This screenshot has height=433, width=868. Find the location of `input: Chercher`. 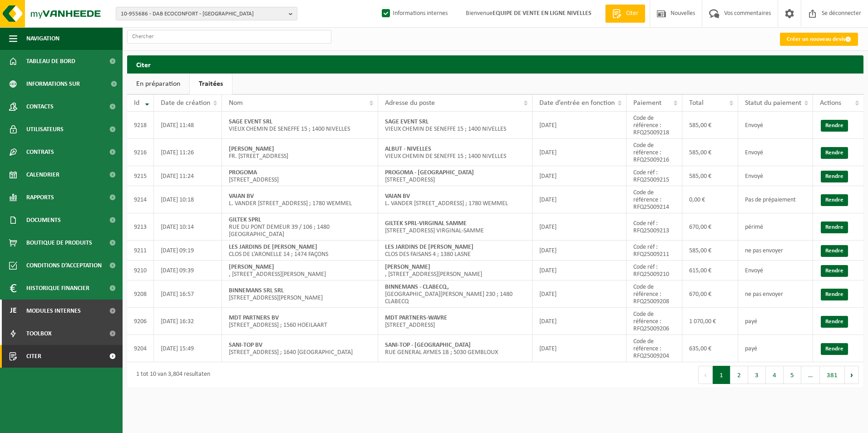

input: Chercher is located at coordinates (229, 36).